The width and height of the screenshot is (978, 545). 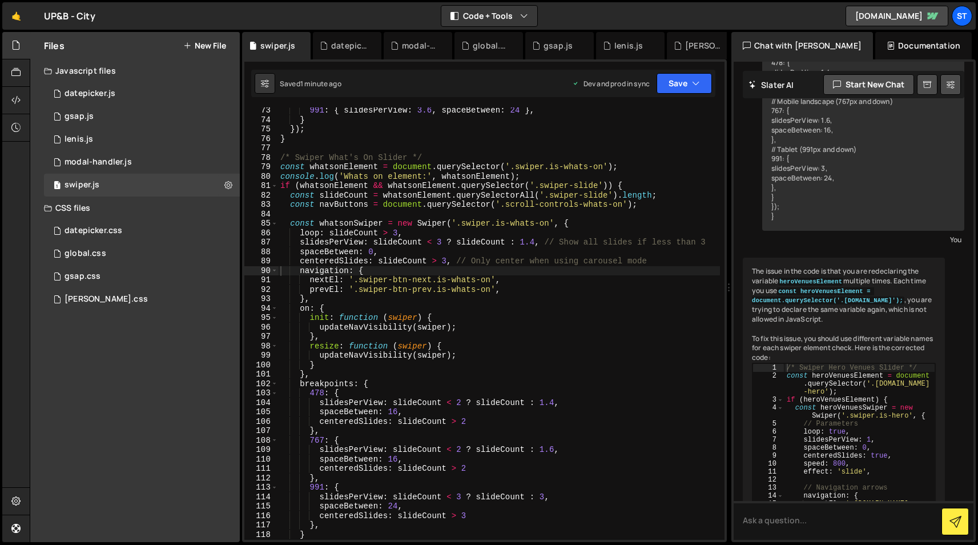 What do you see at coordinates (261, 374) in the screenshot?
I see `div: 101` at bounding box center [261, 374].